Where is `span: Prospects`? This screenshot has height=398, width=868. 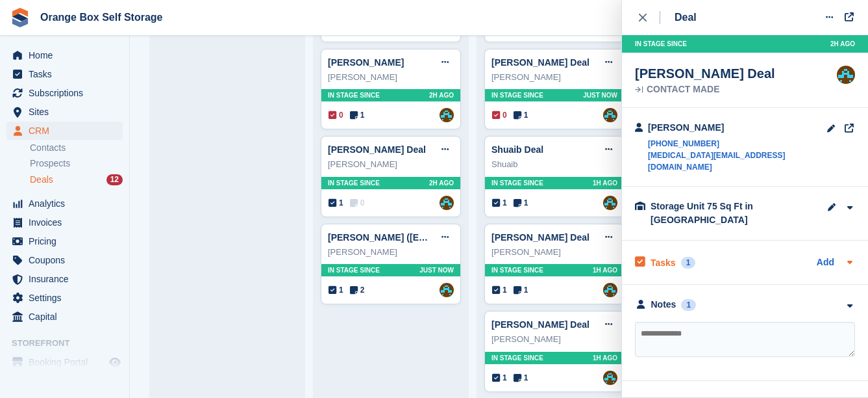 span: Prospects is located at coordinates (50, 163).